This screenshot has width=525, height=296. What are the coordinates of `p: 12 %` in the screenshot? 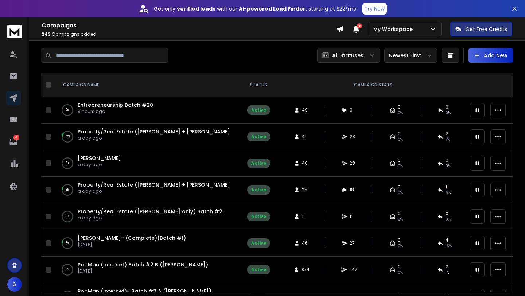 It's located at (67, 137).